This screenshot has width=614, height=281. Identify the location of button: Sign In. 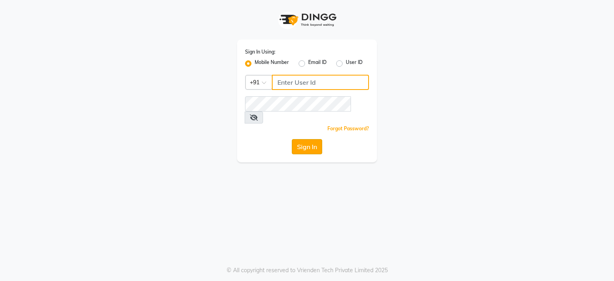
(307, 147).